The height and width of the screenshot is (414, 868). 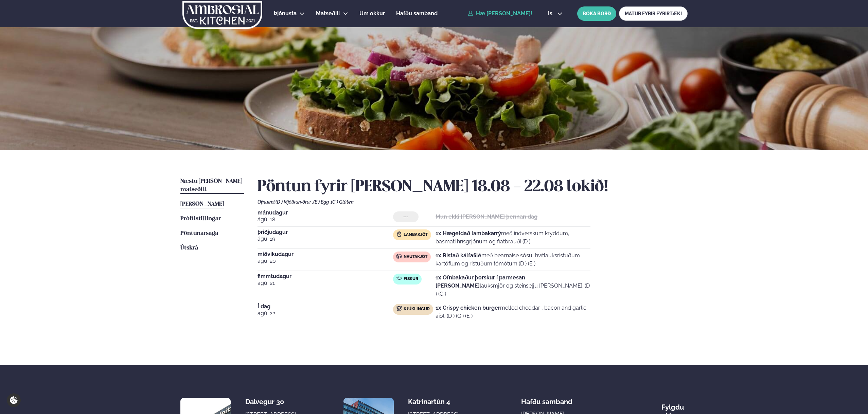 What do you see at coordinates (325, 254) in the screenshot?
I see `span: miðvikudagur` at bounding box center [325, 254].